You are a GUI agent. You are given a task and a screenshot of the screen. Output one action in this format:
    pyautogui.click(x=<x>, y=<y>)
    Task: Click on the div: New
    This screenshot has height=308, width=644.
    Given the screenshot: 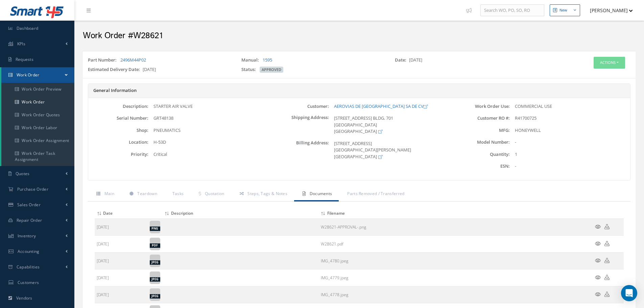 What is the action you would take?
    pyautogui.click(x=563, y=10)
    